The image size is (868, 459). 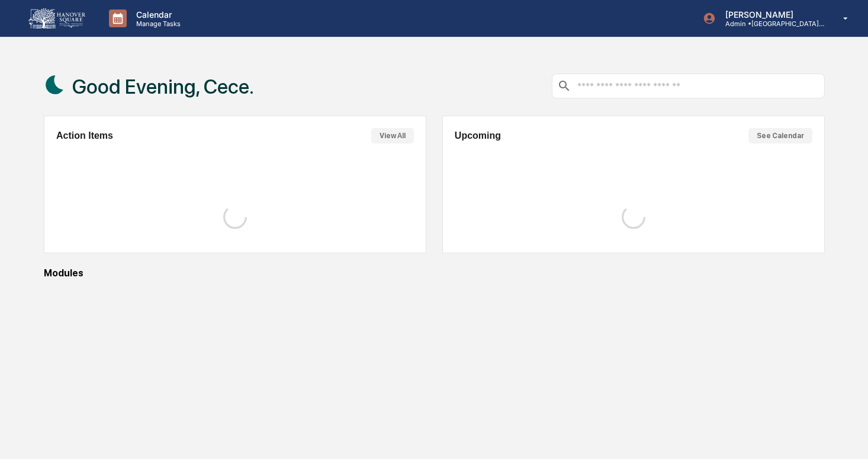 What do you see at coordinates (393, 136) in the screenshot?
I see `button: View All` at bounding box center [393, 136].